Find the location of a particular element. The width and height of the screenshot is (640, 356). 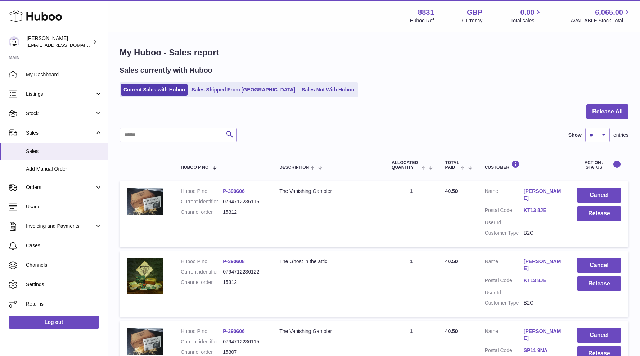

label: Show is located at coordinates (574, 135).